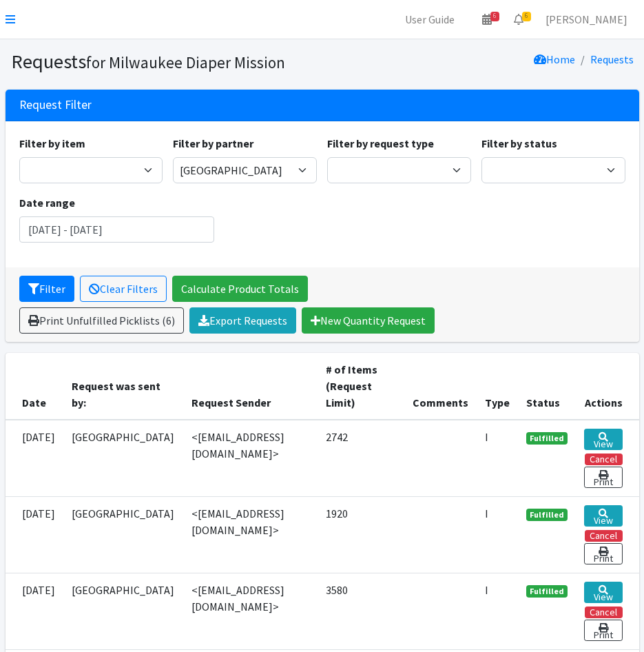 This screenshot has width=644, height=652. Describe the element at coordinates (123, 289) in the screenshot. I see `a: Clear Filters` at that location.